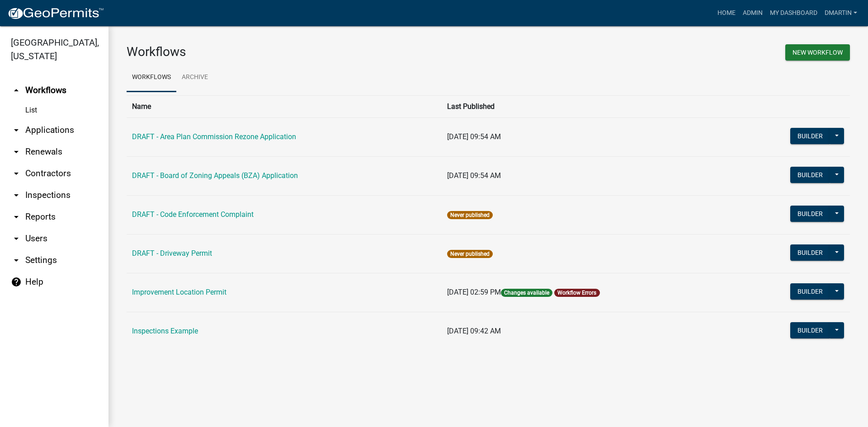 The image size is (868, 427). I want to click on a: DRAFT - Code Enforcement Complaint, so click(193, 214).